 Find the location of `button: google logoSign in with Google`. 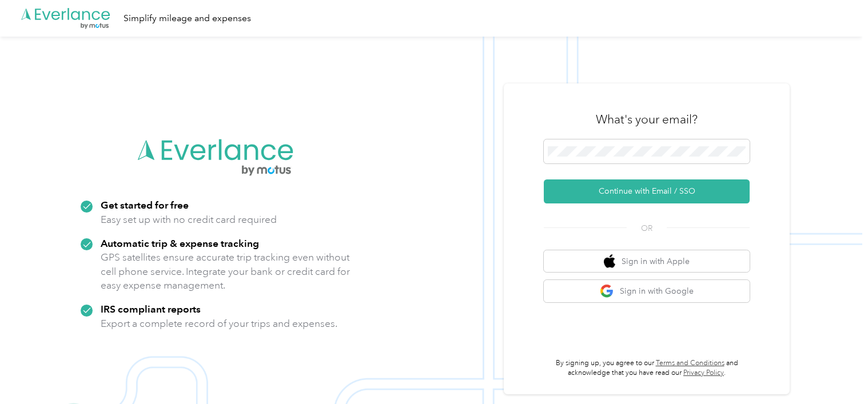

button: google logoSign in with Google is located at coordinates (647, 291).